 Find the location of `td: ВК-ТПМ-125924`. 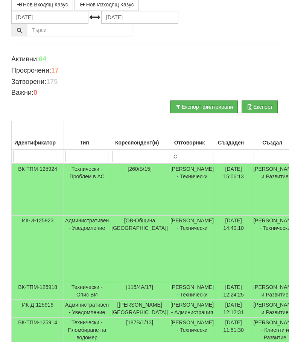

td: ВК-ТПМ-125924 is located at coordinates (38, 190).